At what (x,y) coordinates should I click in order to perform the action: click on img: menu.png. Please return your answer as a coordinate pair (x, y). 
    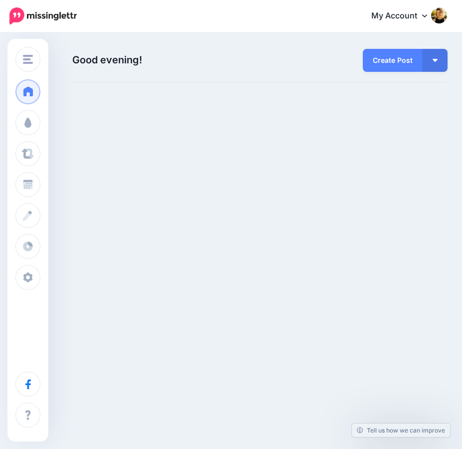
    Looking at the image, I should click on (28, 59).